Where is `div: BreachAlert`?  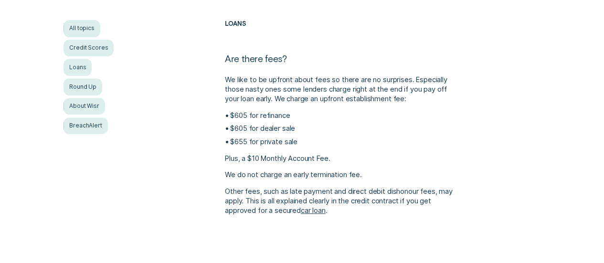
div: BreachAlert is located at coordinates (85, 126).